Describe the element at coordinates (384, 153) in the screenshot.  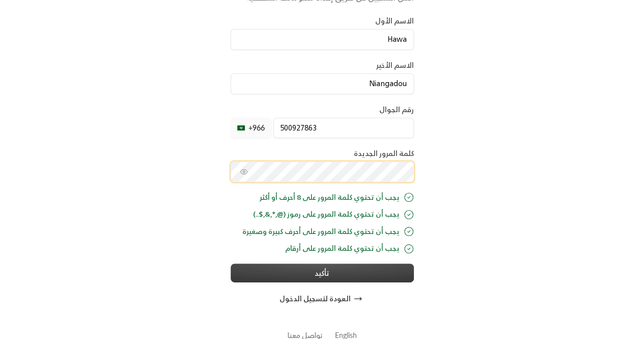
I see `label: كلمة المرور الجديدة` at that location.